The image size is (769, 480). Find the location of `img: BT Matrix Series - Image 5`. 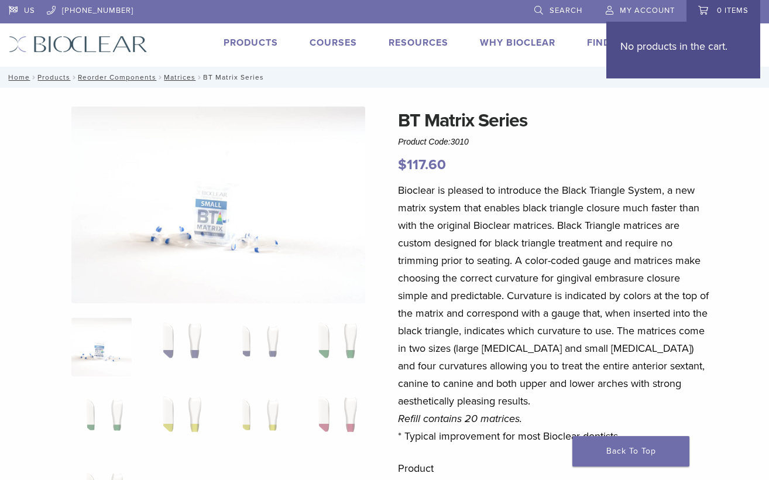

img: BT Matrix Series - Image 5 is located at coordinates (101, 421).